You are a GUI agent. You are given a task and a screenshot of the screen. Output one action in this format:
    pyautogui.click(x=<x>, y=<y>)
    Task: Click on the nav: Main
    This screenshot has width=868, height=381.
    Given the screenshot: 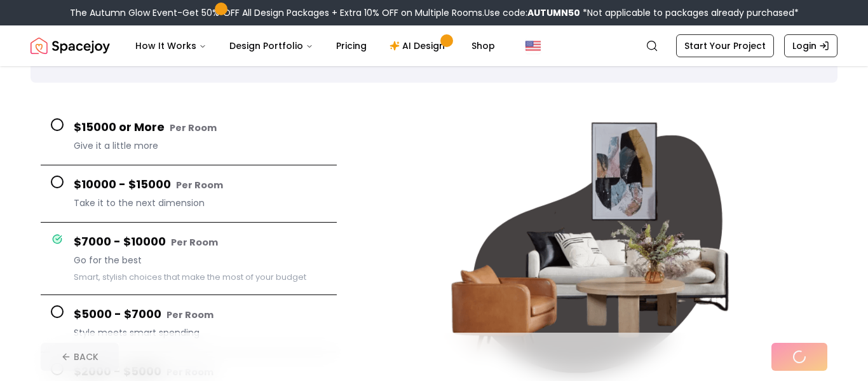 What is the action you would take?
    pyautogui.click(x=315, y=46)
    